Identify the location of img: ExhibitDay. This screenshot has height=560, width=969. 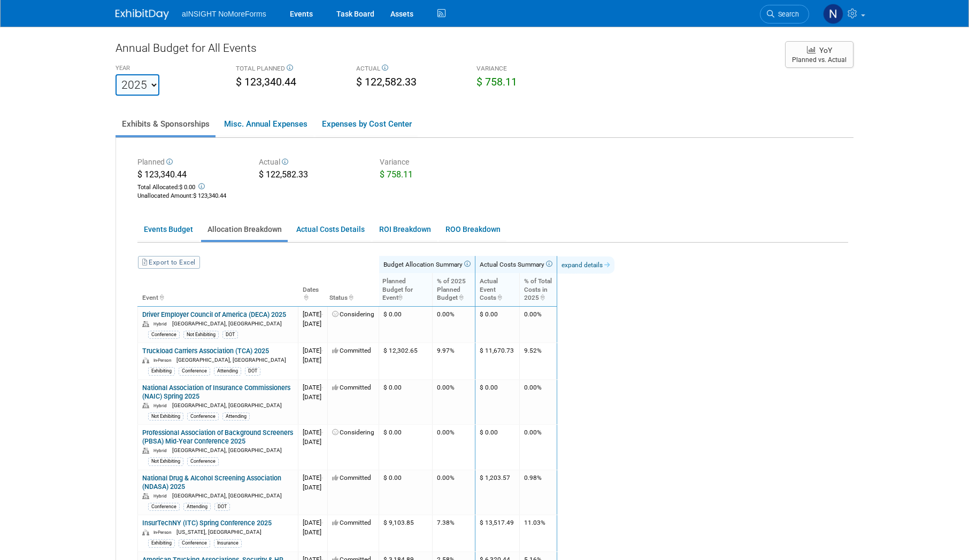
(142, 14).